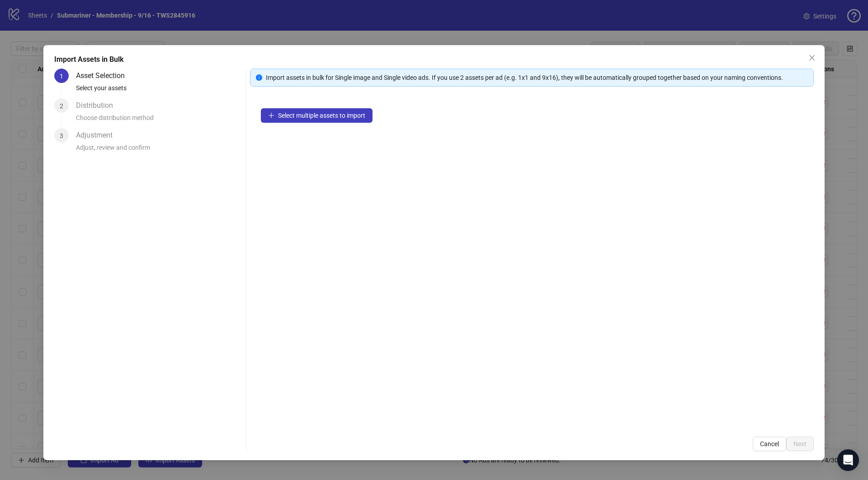 The width and height of the screenshot is (868, 480). Describe the element at coordinates (321, 116) in the screenshot. I see `span: Select multiple assets to import` at that location.